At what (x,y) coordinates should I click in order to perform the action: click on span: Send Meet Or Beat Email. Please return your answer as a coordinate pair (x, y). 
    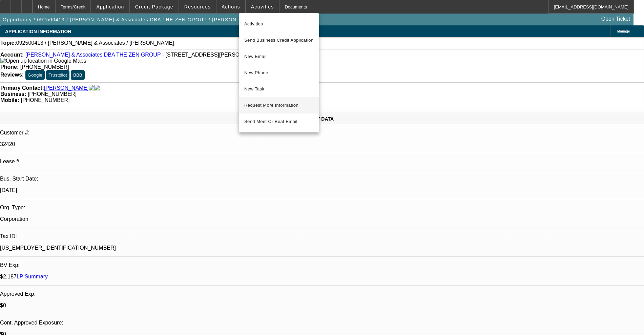
    Looking at the image, I should click on (279, 122).